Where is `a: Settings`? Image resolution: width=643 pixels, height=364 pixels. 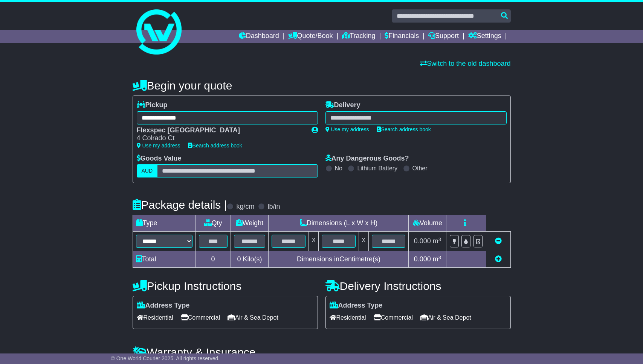
a: Settings is located at coordinates (484, 37).